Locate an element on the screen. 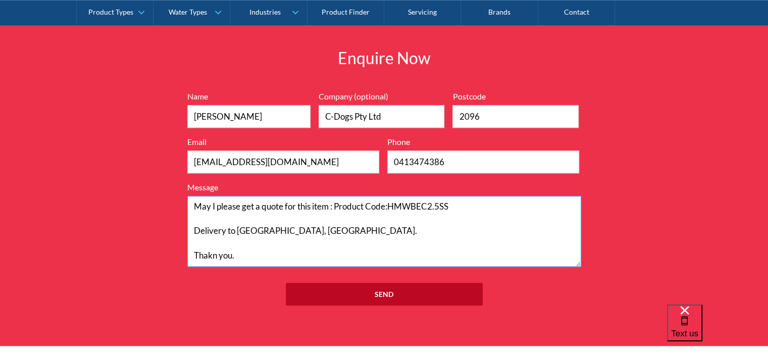  h2: Enquire Now is located at coordinates (384, 58).